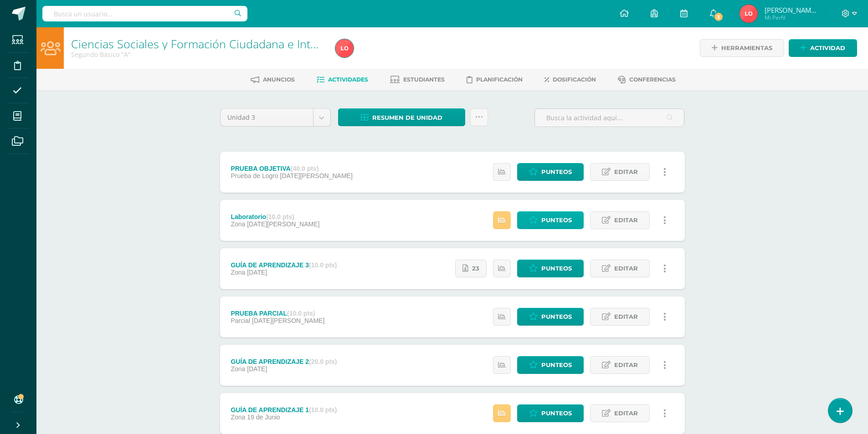 The width and height of the screenshot is (868, 434). I want to click on span: Actividad, so click(827, 48).